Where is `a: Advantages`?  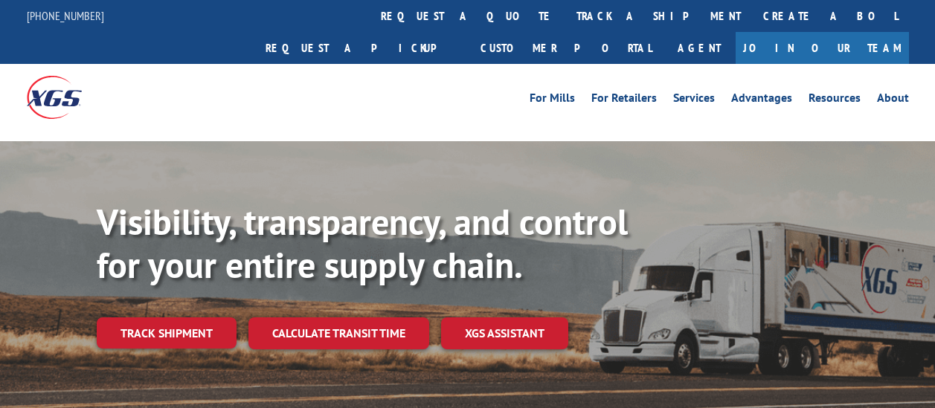
a: Advantages is located at coordinates (761, 100).